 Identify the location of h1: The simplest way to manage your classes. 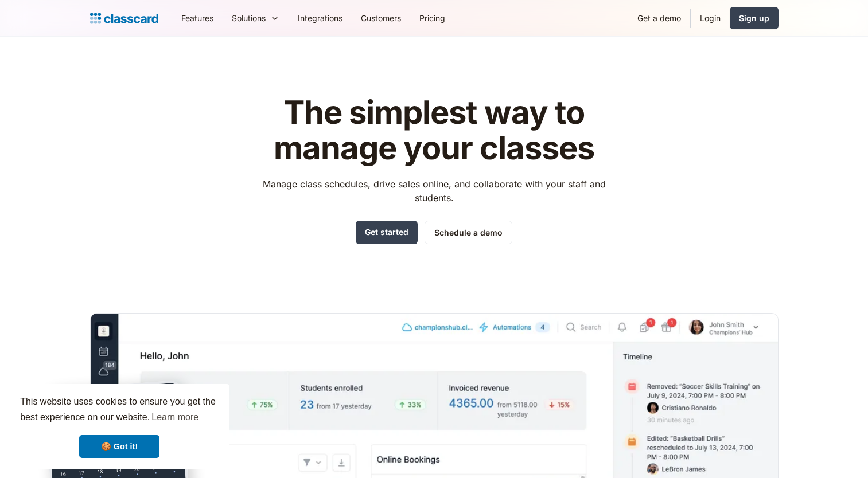
(434, 130).